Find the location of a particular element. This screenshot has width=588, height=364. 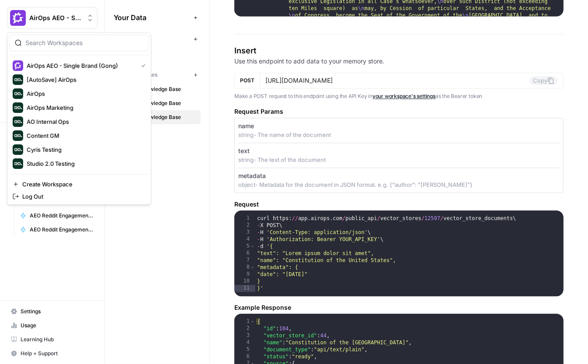

input: Search Workspaces is located at coordinates (84, 43).